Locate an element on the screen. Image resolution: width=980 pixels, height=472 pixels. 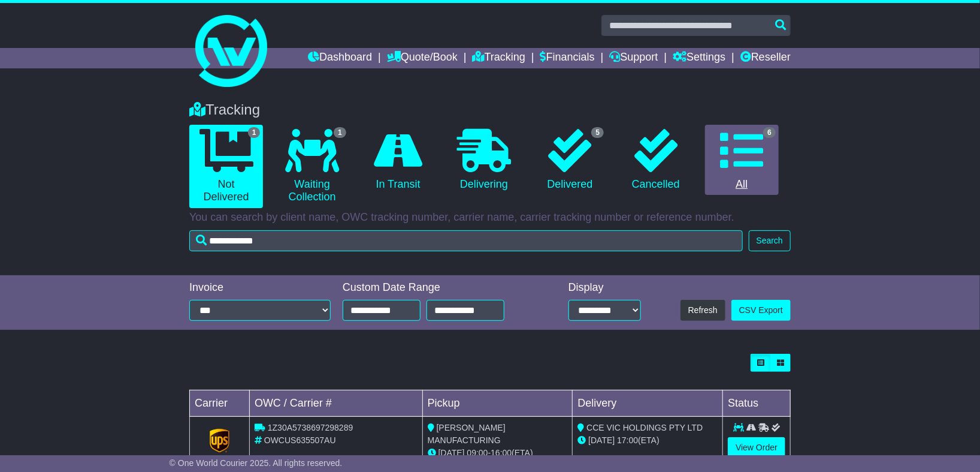
div: (ETA) is located at coordinates (647, 440).